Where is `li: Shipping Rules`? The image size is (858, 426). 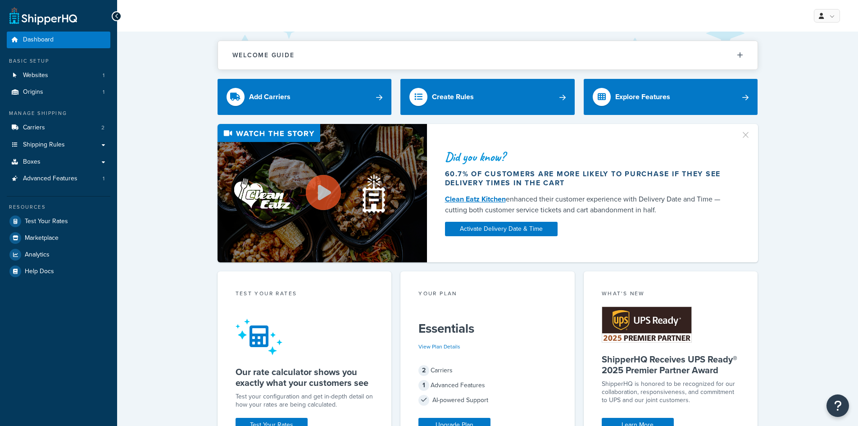
li: Shipping Rules is located at coordinates (59, 145).